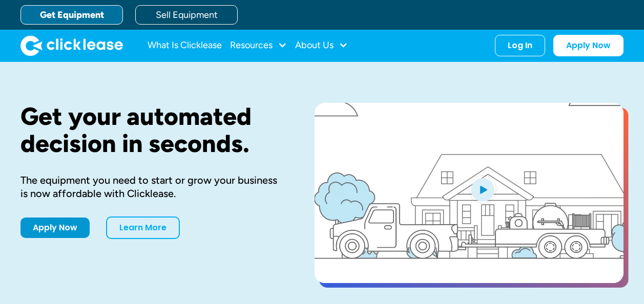 The image size is (644, 304). What do you see at coordinates (258, 45) in the screenshot?
I see `div: Resources` at bounding box center [258, 45].